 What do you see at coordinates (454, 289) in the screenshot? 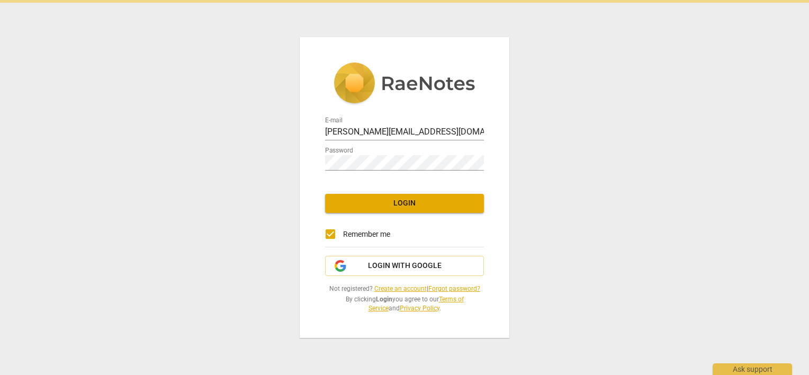
I see `a: Forgot password?` at bounding box center [454, 289].